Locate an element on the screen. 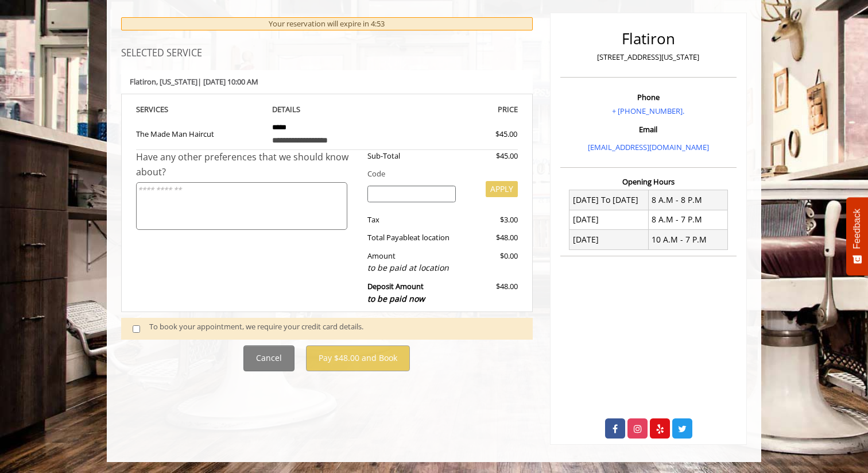 The image size is (868, 473). span: S is located at coordinates (166, 109).